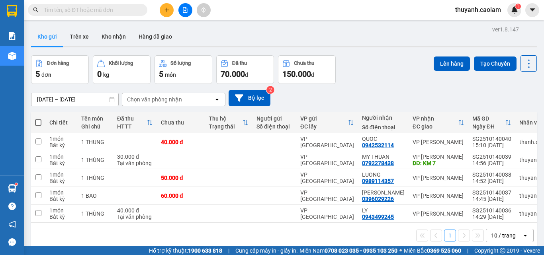  I want to click on div: 30.000 đ, so click(135, 157).